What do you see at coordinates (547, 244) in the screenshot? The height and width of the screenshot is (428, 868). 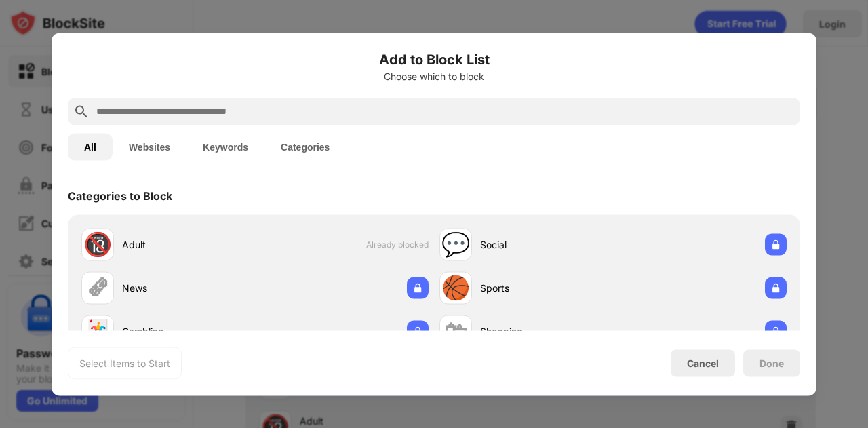 I see `div: Social` at bounding box center [547, 244].